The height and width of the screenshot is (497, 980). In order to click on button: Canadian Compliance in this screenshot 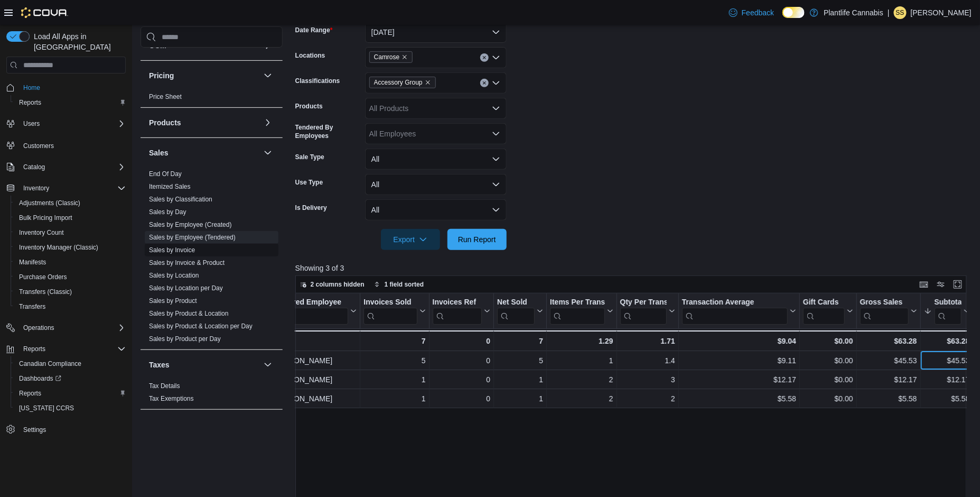, I will do `click(70, 364)`.